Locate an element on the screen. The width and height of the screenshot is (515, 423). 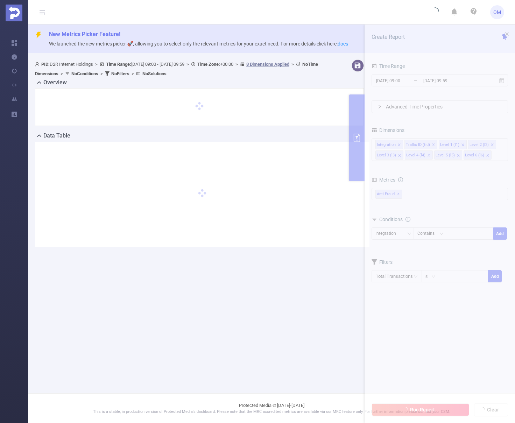
h2: Overview is located at coordinates (55, 82).